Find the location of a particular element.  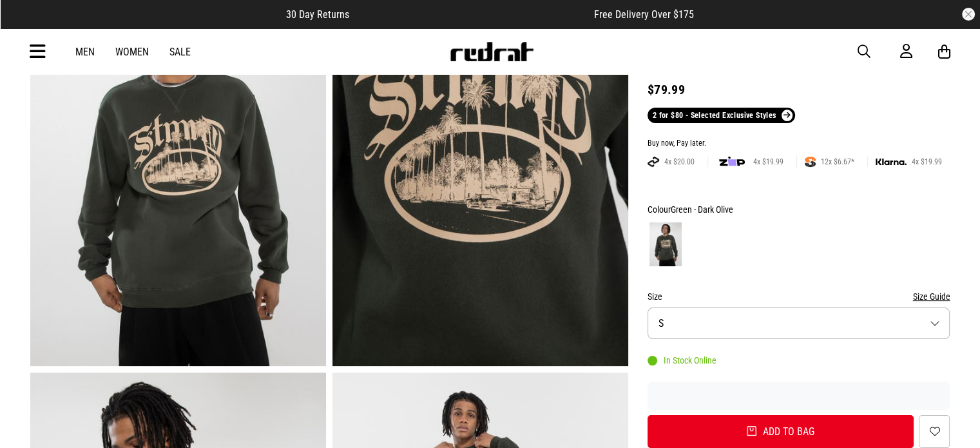

img: zip is located at coordinates (732, 162).